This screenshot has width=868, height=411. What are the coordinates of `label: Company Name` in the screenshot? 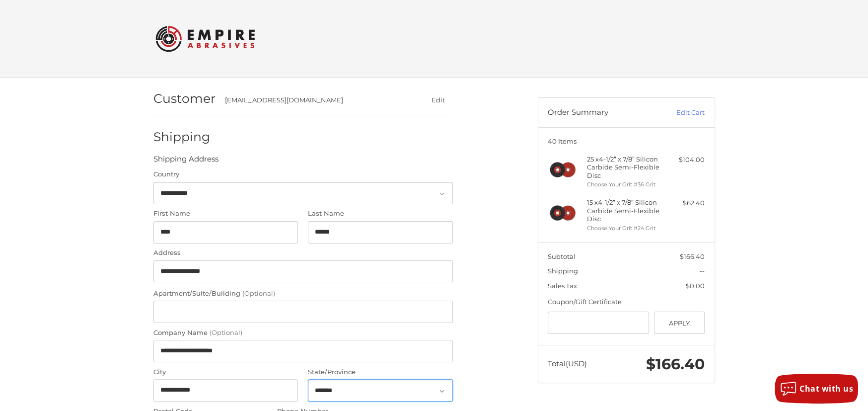 It's located at (303, 333).